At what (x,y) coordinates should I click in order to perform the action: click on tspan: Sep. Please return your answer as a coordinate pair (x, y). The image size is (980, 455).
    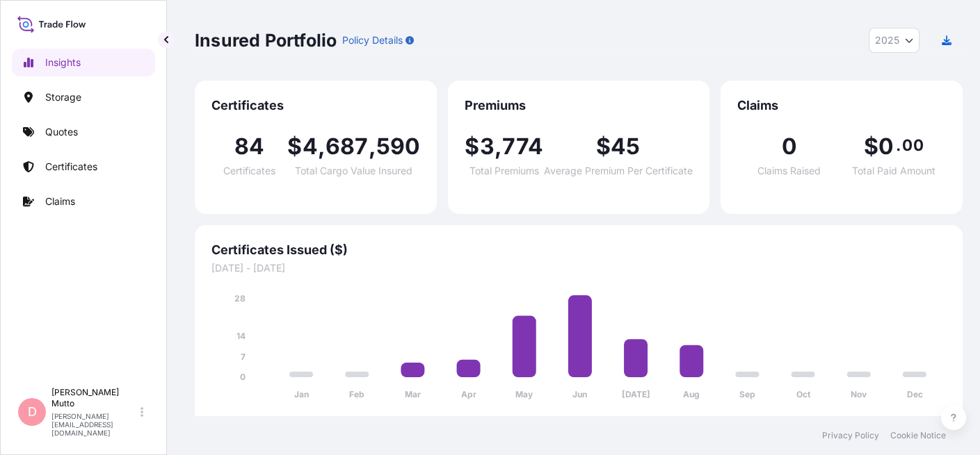
    Looking at the image, I should click on (747, 394).